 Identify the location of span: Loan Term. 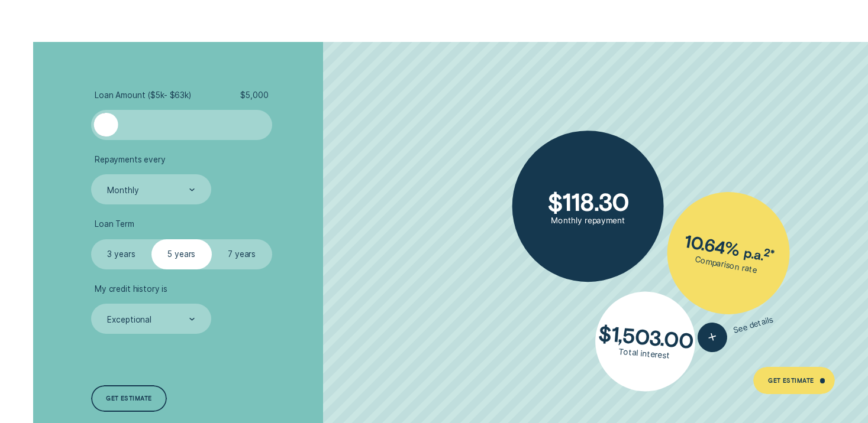
(114, 224).